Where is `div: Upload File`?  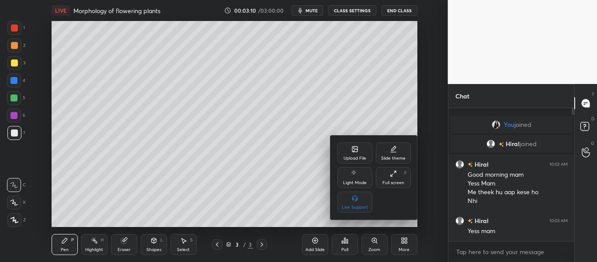 div: Upload File is located at coordinates (355, 158).